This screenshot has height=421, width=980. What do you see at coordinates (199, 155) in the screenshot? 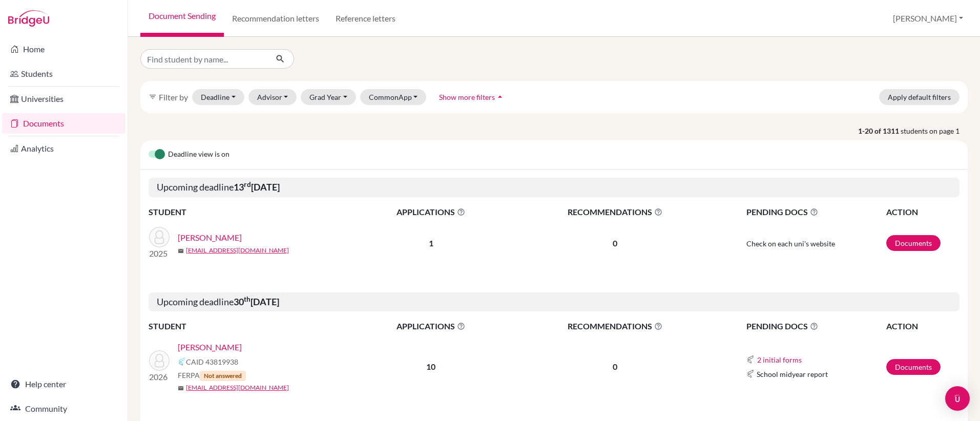
I see `span: Deadline view is on` at bounding box center [199, 155].